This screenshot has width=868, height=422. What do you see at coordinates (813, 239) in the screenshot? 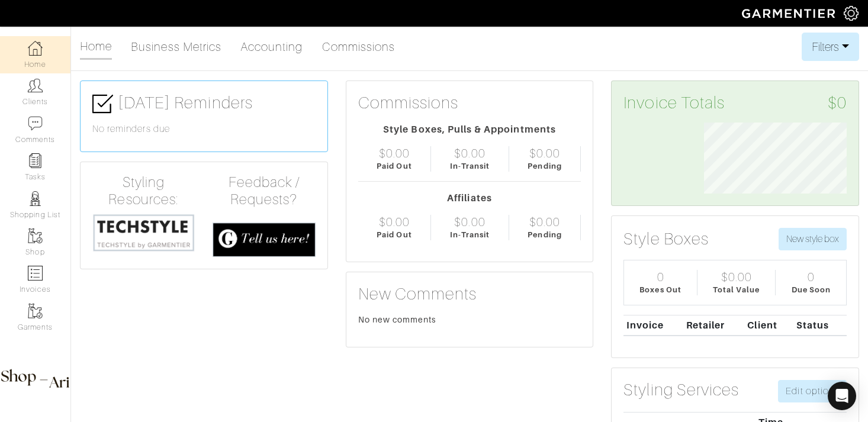
I see `button: New style box` at bounding box center [813, 239].